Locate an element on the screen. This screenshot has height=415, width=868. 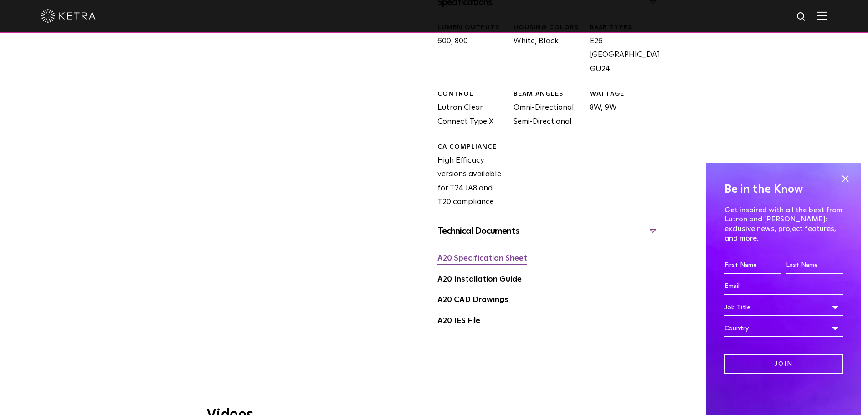
div: White, Black is located at coordinates (545, 50).